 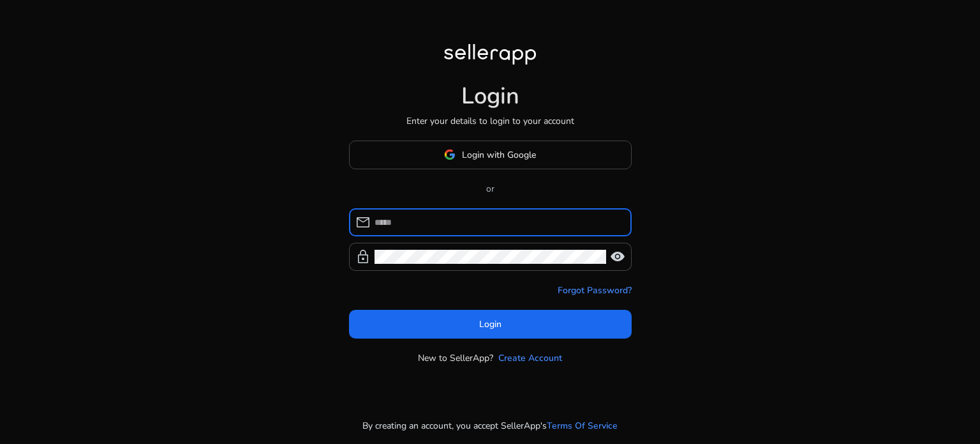 What do you see at coordinates (490, 323) in the screenshot?
I see `button: Login` at bounding box center [490, 323].